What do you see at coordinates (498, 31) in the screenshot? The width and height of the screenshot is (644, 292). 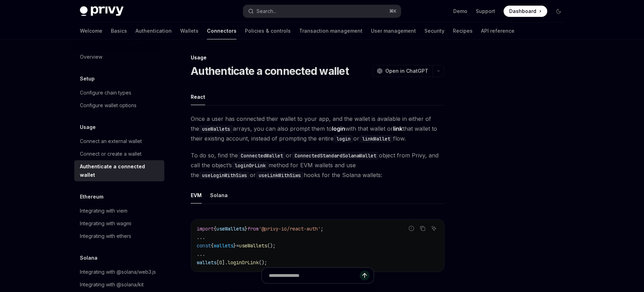 I see `a: API reference` at bounding box center [498, 31].